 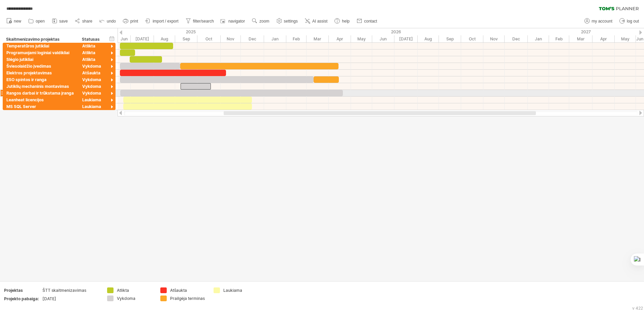 I want to click on a: settings, so click(x=287, y=21).